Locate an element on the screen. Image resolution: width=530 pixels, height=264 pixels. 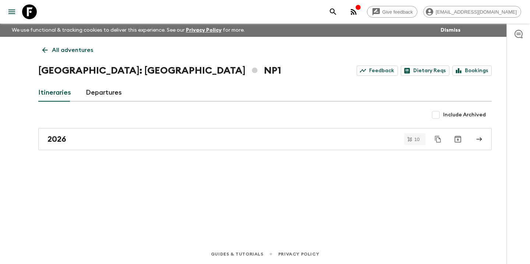
a: 2026 is located at coordinates (265, 139).